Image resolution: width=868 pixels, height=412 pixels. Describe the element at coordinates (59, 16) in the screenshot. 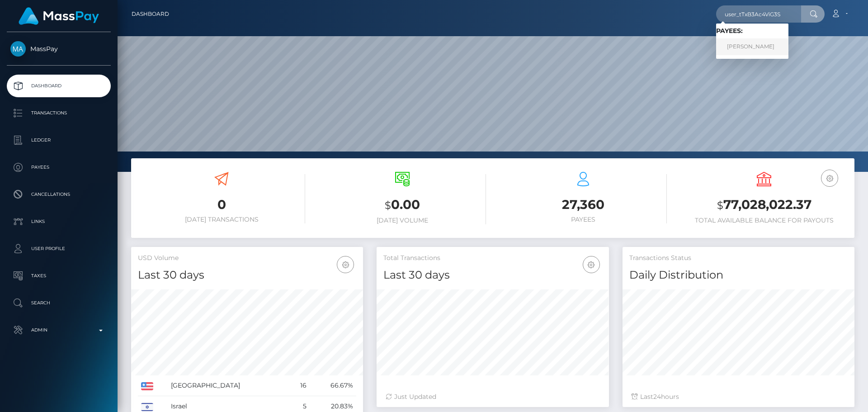

I see `img: MassPay Logo` at that location.